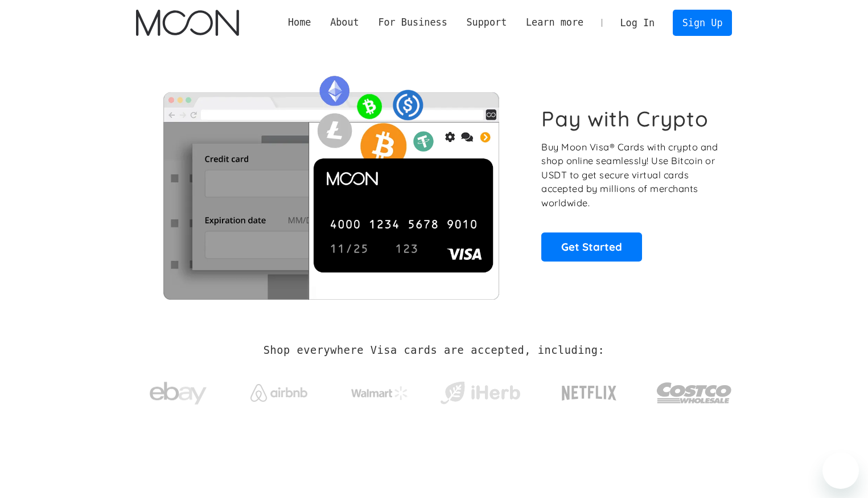  Describe the element at coordinates (702, 22) in the screenshot. I see `a: Sign Up` at that location.